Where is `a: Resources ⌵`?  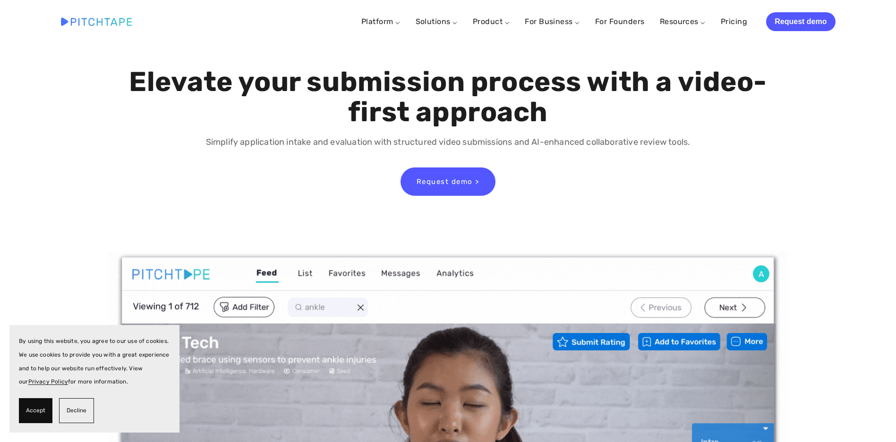
a: Resources ⌵ is located at coordinates (682, 21).